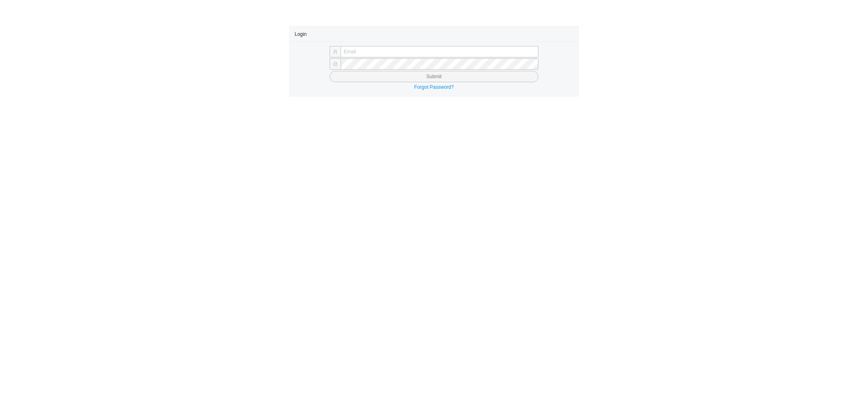 This screenshot has width=868, height=412. What do you see at coordinates (433, 87) in the screenshot?
I see `a: Forgot Password?` at bounding box center [433, 87].